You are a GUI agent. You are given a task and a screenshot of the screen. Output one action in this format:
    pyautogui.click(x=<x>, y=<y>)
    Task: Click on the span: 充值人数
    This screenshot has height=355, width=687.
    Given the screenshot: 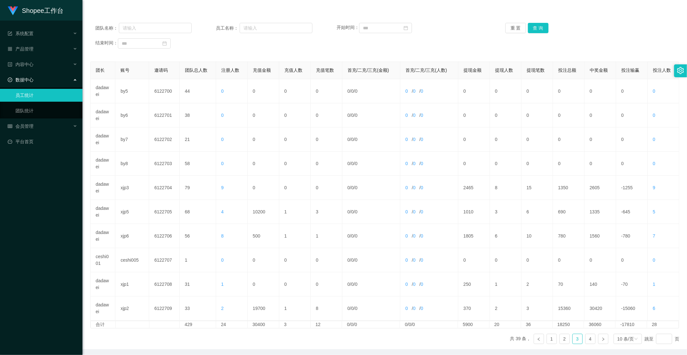 What is the action you would take?
    pyautogui.click(x=293, y=70)
    